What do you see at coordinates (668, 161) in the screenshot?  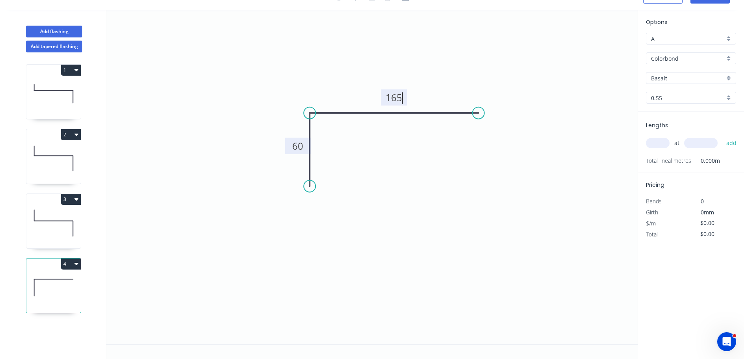 I see `span: Total lineal metres` at bounding box center [668, 161].